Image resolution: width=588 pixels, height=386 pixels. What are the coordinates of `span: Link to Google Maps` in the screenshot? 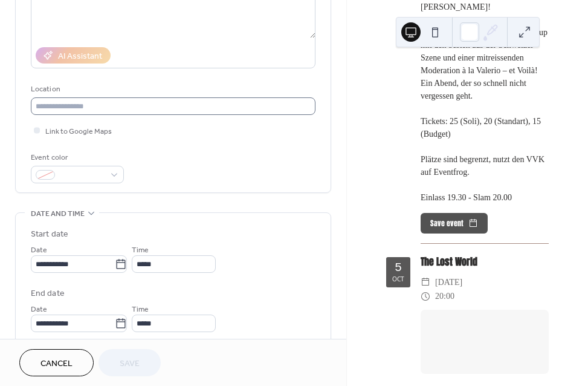 It's located at (78, 131).